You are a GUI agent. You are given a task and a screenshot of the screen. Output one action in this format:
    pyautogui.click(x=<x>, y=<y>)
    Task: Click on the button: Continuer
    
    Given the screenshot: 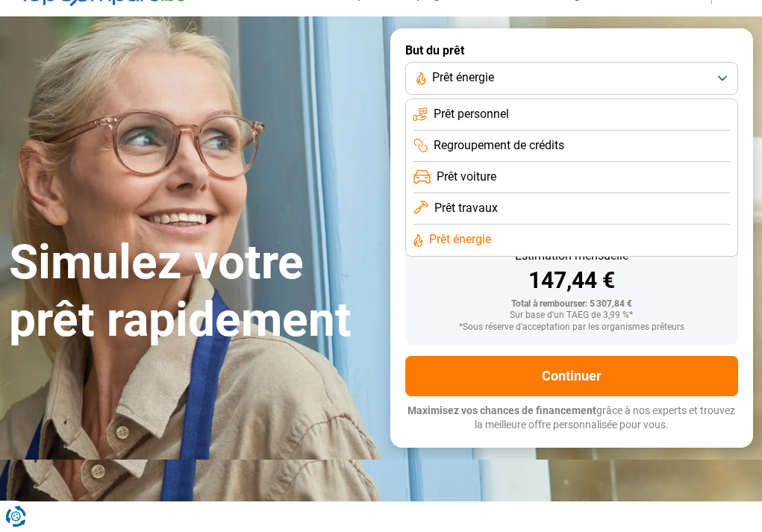 What is the action you would take?
    pyautogui.click(x=571, y=376)
    